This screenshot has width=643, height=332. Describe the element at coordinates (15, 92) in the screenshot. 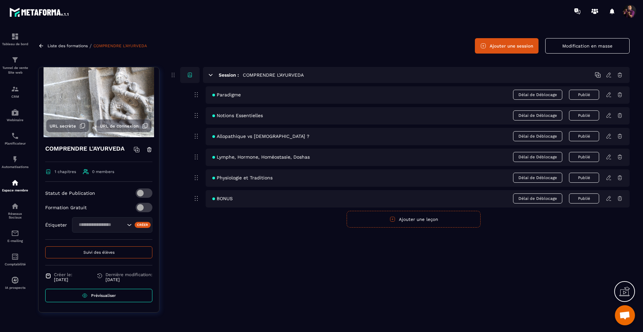

I see `a: formationformationCRM` at that location.